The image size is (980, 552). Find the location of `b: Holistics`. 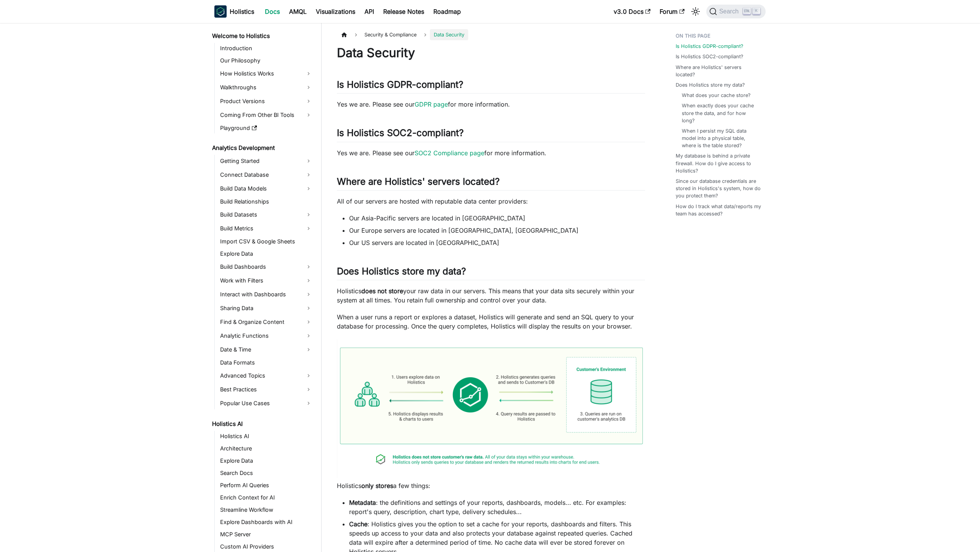

b: Holistics is located at coordinates (242, 12).